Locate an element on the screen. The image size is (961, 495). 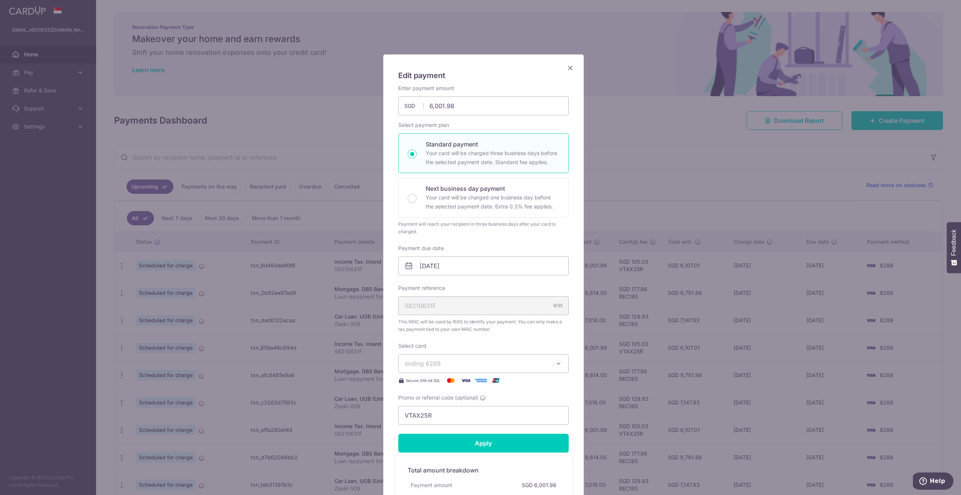
p: Your card will be charged three business days before the selected payment date. Standard fee appl... is located at coordinates (492, 158).